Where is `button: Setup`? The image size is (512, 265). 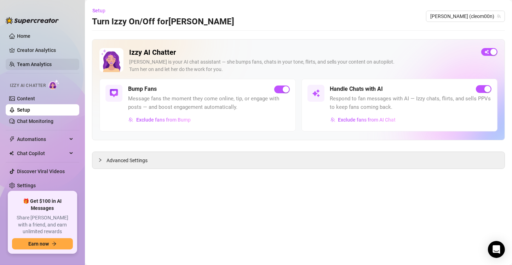
button: Setup is located at coordinates (101, 11).